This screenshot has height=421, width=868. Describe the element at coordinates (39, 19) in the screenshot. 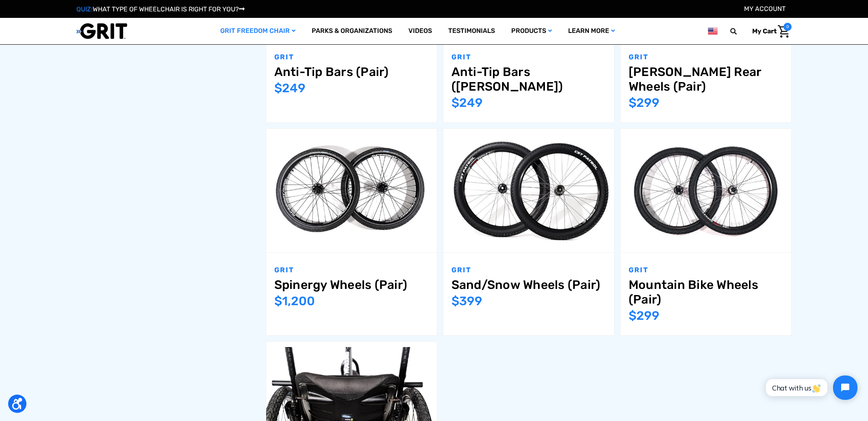

I see `button: Chat with us👋` at that location.